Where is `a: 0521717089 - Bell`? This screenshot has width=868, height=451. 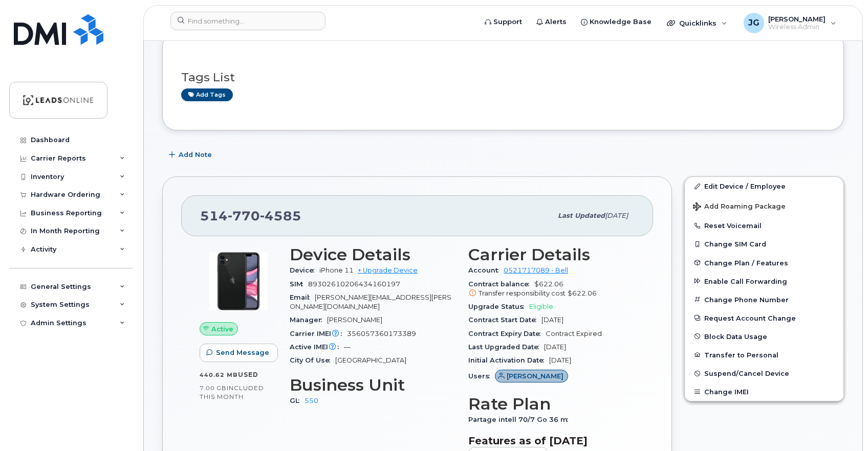 a: 0521717089 - Bell is located at coordinates (535, 270).